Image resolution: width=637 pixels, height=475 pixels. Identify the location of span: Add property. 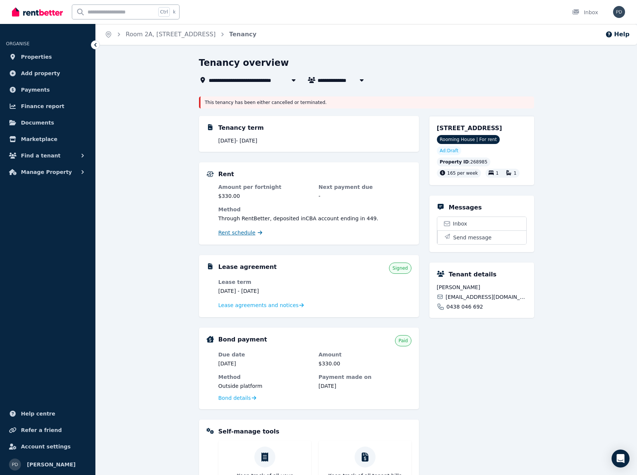
(40, 73).